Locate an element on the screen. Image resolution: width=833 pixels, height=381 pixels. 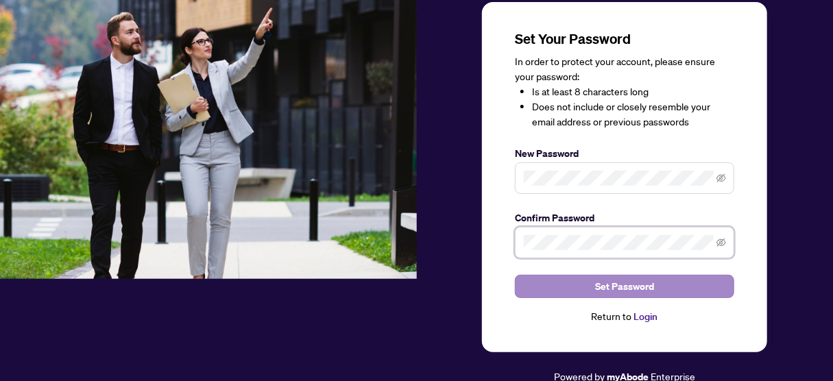
a: Login is located at coordinates (646, 317).